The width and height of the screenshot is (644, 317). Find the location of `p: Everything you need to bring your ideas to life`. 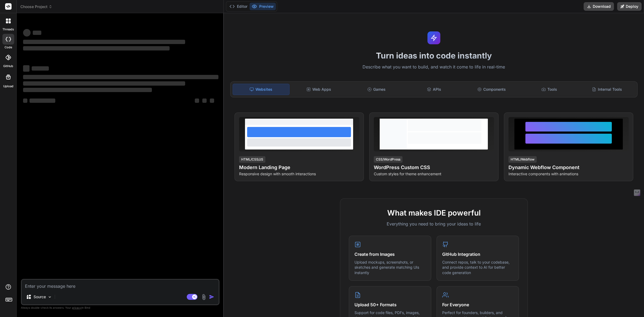

p: Everything you need to bring your ideas to life is located at coordinates (434, 224).